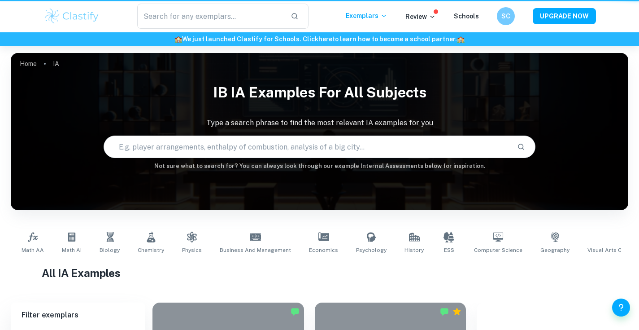 The width and height of the screenshot is (639, 330). What do you see at coordinates (621, 307) in the screenshot?
I see `button: Help and Feedback` at bounding box center [621, 307].